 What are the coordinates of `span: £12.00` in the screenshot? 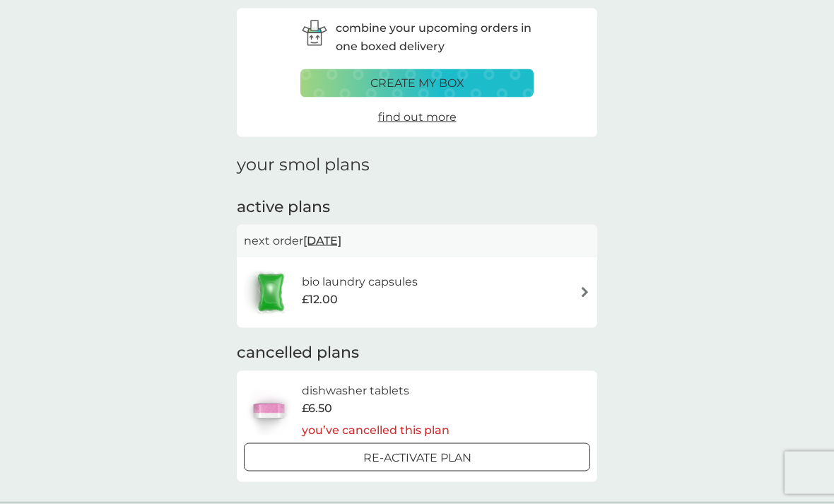 It's located at (320, 300).